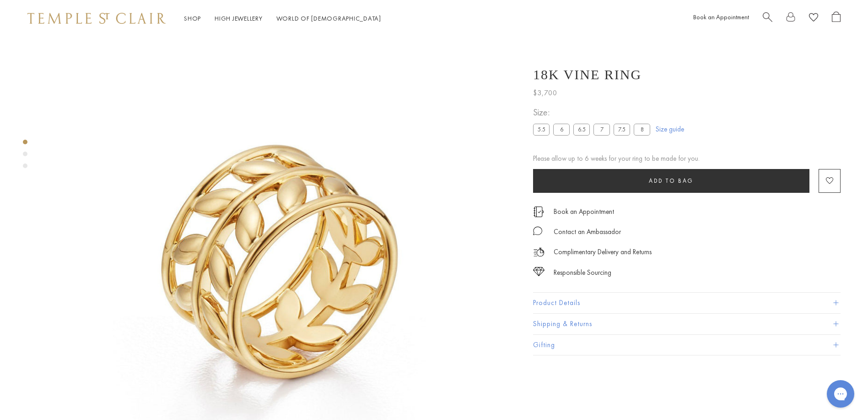 This screenshot has width=868, height=420. What do you see at coordinates (19, 17) in the screenshot?
I see `button: Gorgias live chat` at bounding box center [19, 17].